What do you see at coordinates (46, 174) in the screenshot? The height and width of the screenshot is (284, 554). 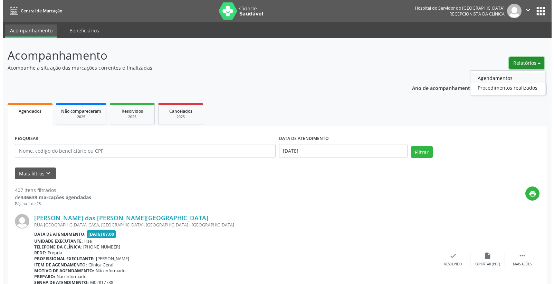 I see `i: keyboard_arrow_down` at bounding box center [46, 174].